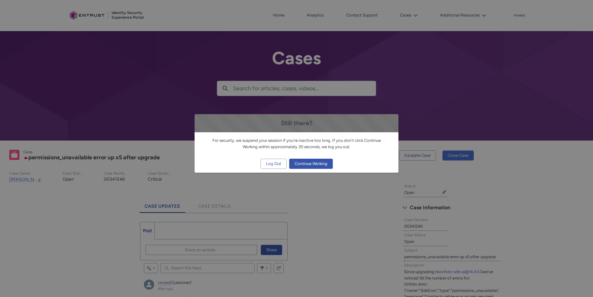  I want to click on span: Still there?, so click(296, 123).